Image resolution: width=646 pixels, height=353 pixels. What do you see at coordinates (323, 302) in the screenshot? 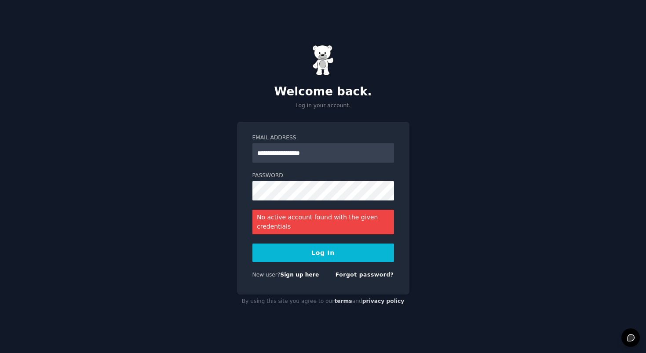
I see `div: By using this site you agree to our and` at bounding box center [323, 302].